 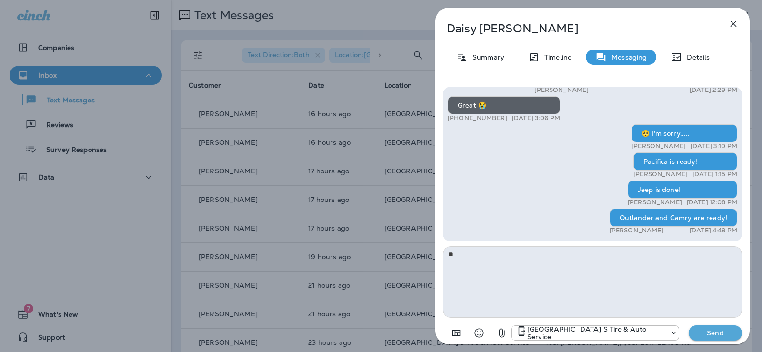 I want to click on div: Outlander and Camry are ready!, so click(x=673, y=218).